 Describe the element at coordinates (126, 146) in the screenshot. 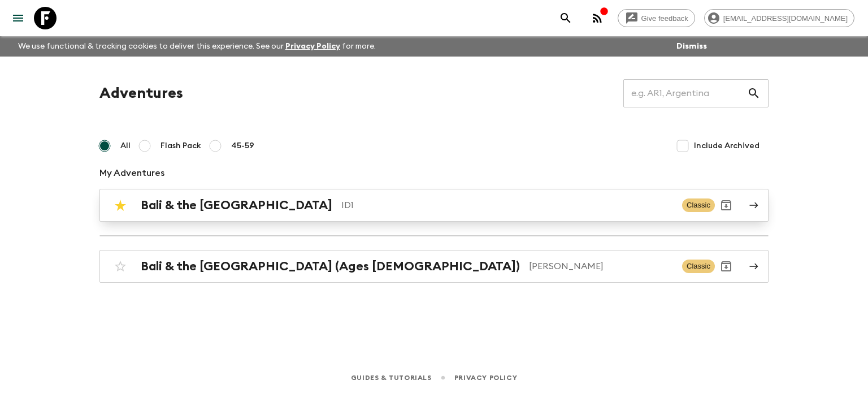

I see `span: All` at that location.